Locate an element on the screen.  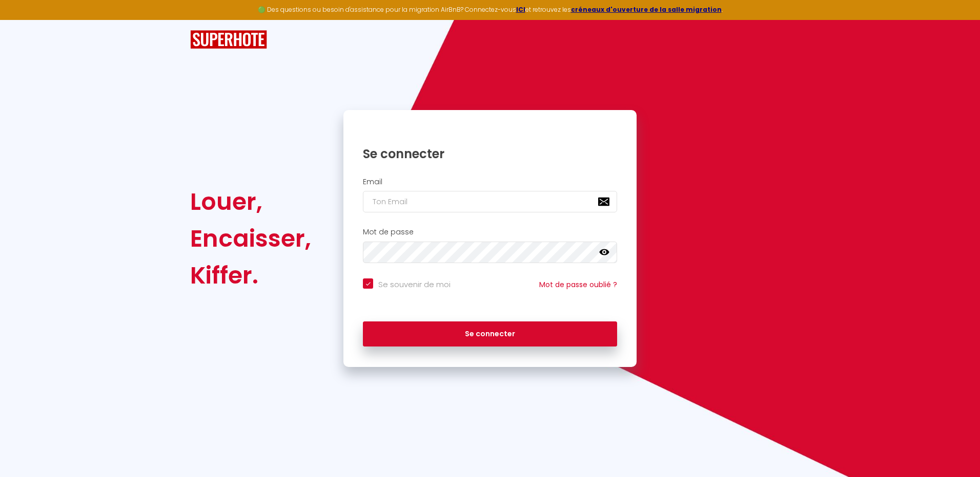
h2: Email is located at coordinates (490, 182).